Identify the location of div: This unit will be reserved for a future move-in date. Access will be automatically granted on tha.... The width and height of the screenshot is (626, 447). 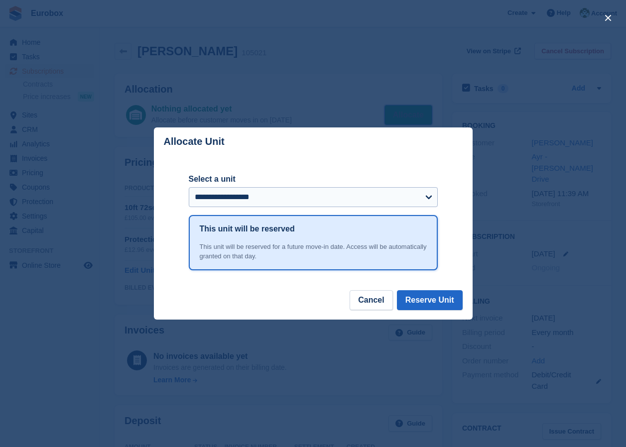
(313, 252).